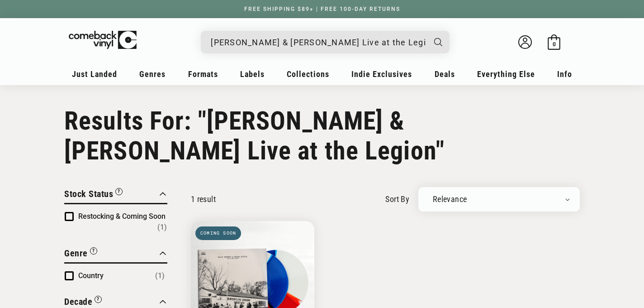  What do you see at coordinates (203, 198) in the screenshot?
I see `p: 1 result` at bounding box center [203, 198].